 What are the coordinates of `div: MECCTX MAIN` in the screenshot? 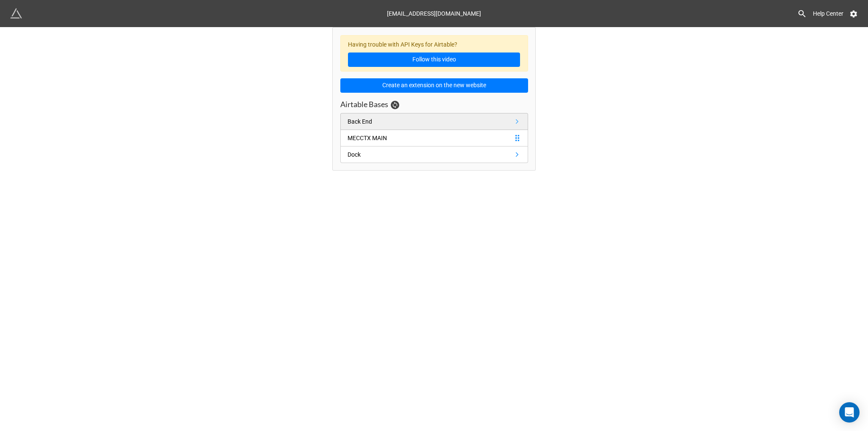 It's located at (367, 138).